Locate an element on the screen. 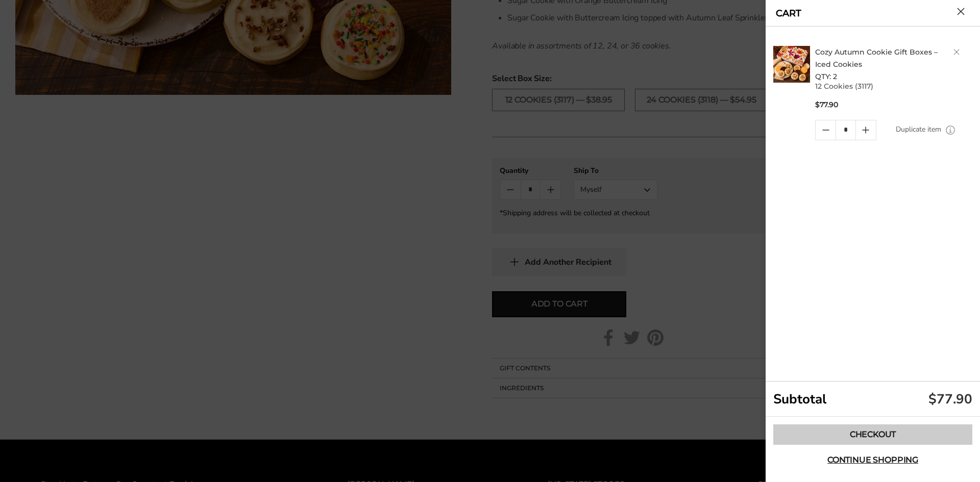 The height and width of the screenshot is (482, 980). p: 12 Cookies (3117) is located at coordinates (895, 86).